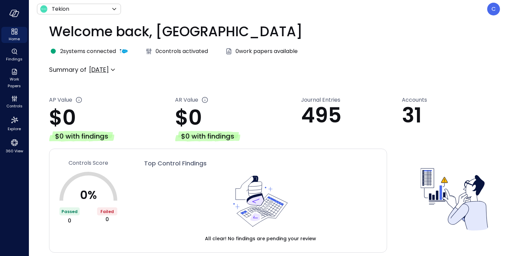 The image size is (508, 256). What do you see at coordinates (260, 239) in the screenshot?
I see `span: All clear! No findings are pending your review` at bounding box center [260, 239].